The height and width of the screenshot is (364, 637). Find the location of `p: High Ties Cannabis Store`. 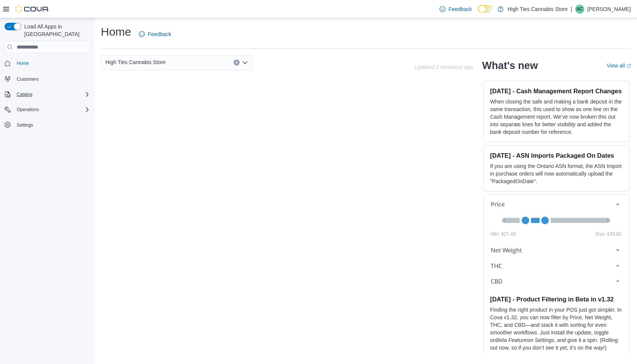

p: High Ties Cannabis Store is located at coordinates (537, 9).